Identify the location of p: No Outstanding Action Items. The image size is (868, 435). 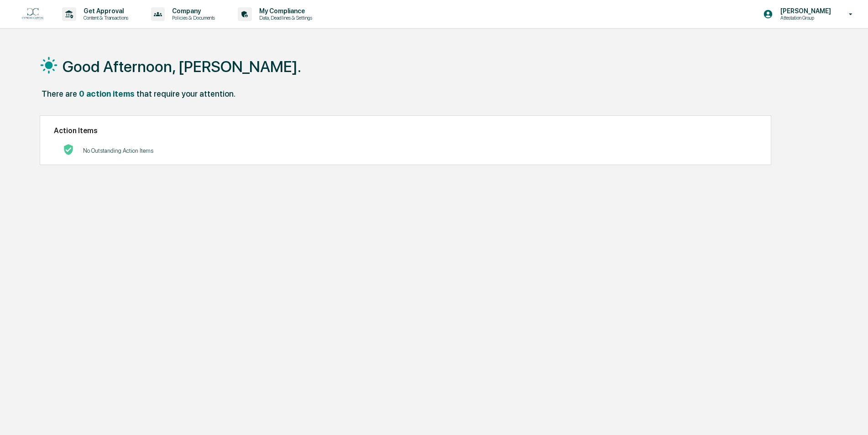
(118, 150).